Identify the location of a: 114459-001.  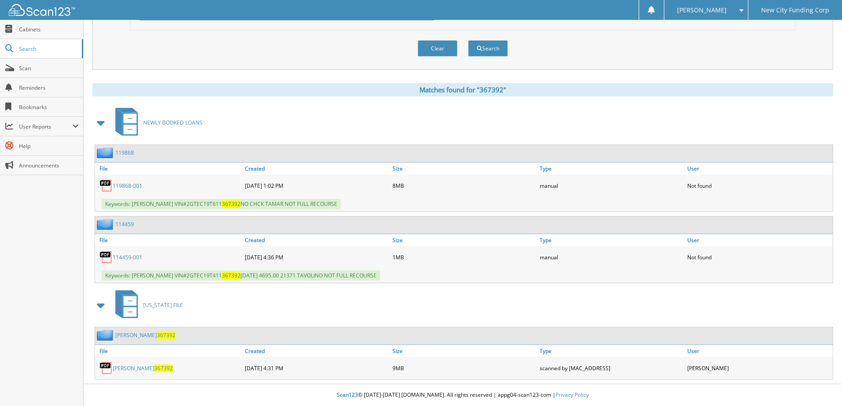
(127, 257).